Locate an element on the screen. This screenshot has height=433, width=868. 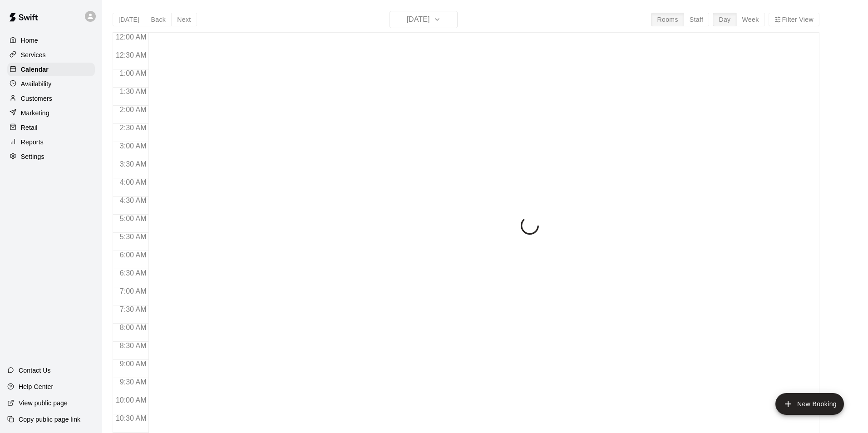
span: 6:00 AM is located at coordinates (133, 254).